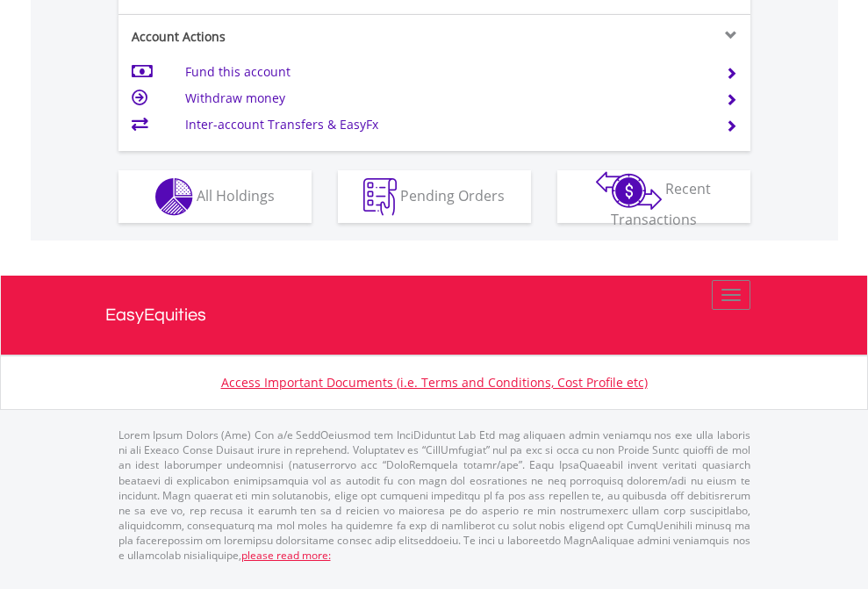  I want to click on div: Account Actions, so click(277, 37).